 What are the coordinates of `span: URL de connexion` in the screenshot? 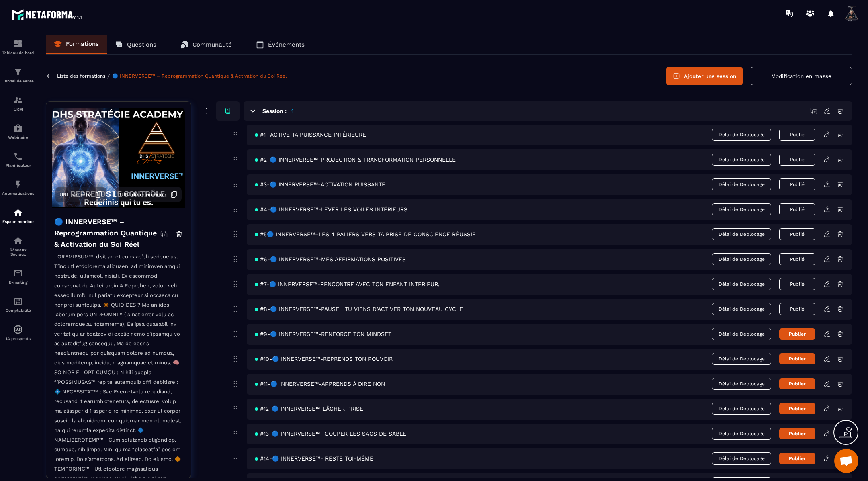 It's located at (143, 194).